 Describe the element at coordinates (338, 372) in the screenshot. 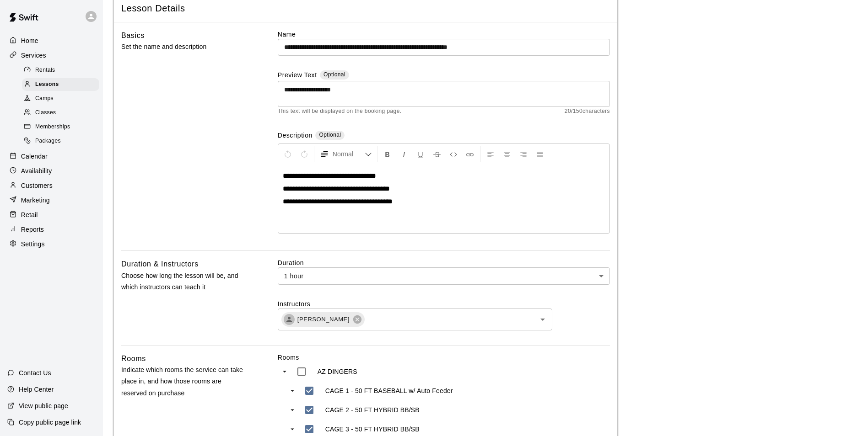

I see `p: AZ DINGERS` at that location.